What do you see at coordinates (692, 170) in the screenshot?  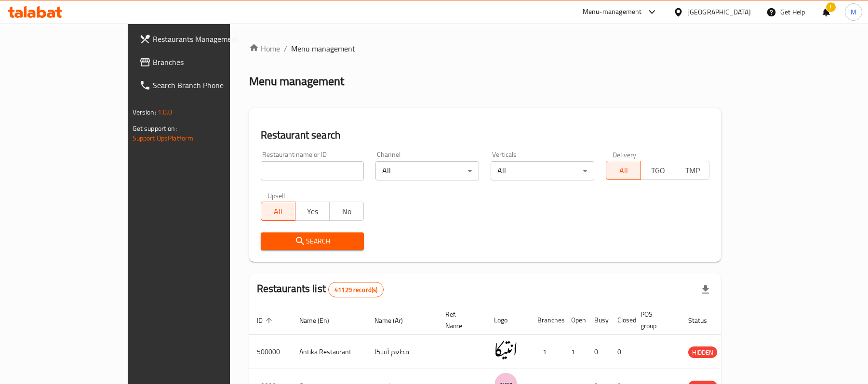 I see `span: TMP` at bounding box center [692, 170].